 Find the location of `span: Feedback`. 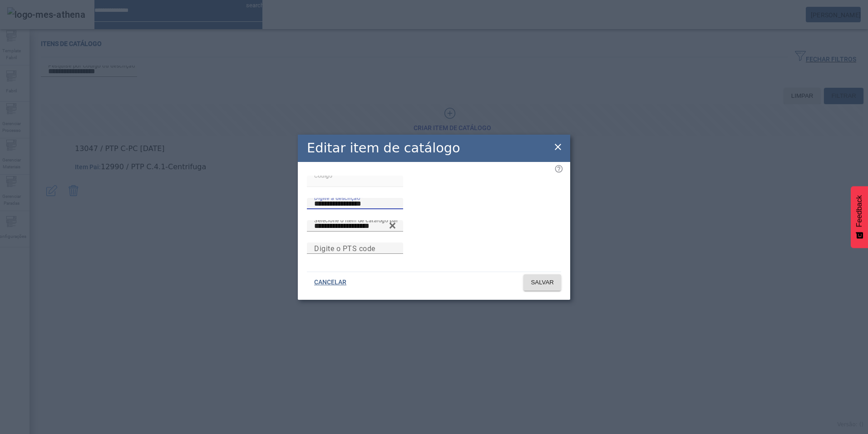

span: Feedback is located at coordinates (859, 211).